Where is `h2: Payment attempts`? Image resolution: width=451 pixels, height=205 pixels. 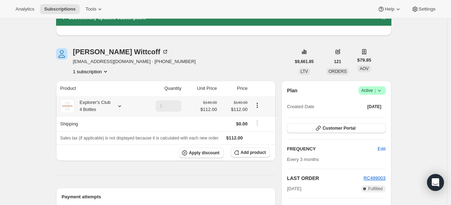 h2: Payment attempts is located at coordinates (166, 197).